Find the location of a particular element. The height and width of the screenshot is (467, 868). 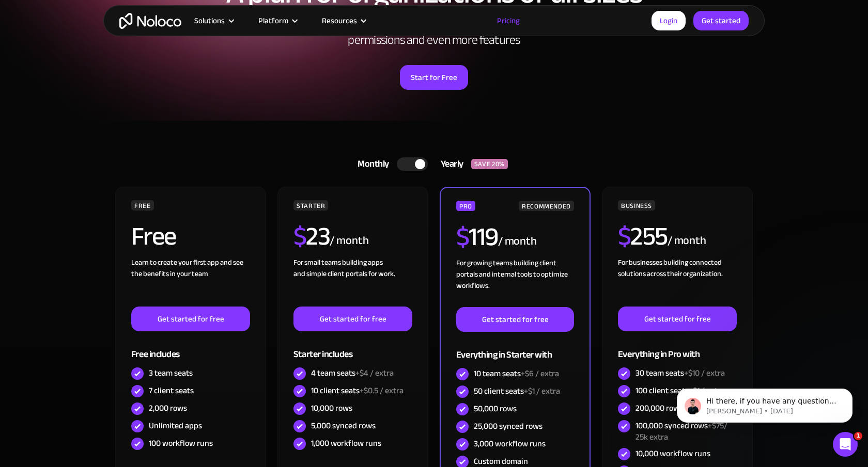

span: +$0.5 / extra is located at coordinates (382, 390).